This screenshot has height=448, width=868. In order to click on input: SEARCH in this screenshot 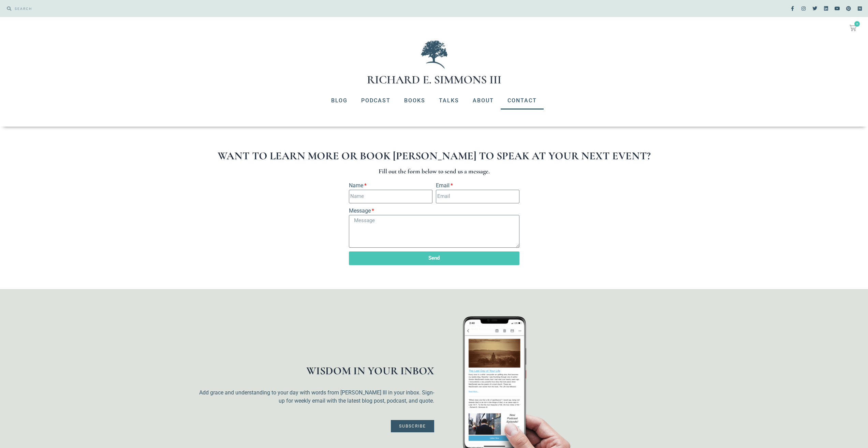, I will do `click(221, 9)`.